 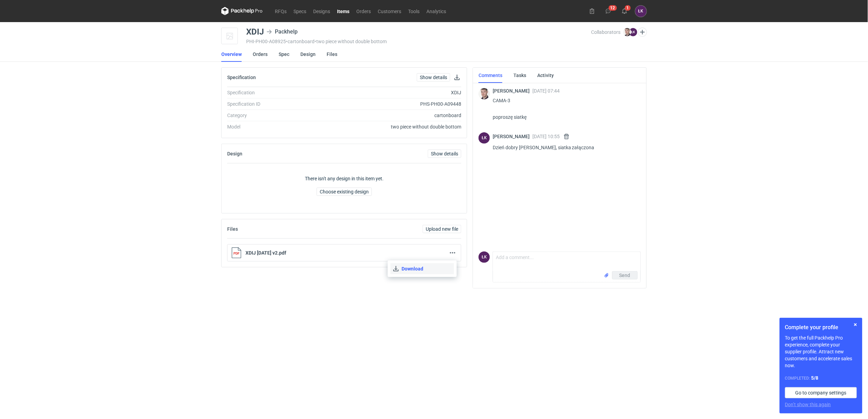 I want to click on p: To get the full Packhelp Pro experience, complete your supplier profile. Attract new customers an..., so click(x=821, y=352).